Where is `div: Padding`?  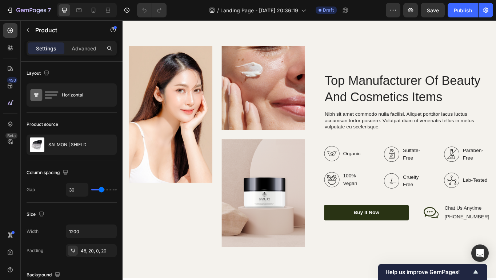 div: Padding is located at coordinates (35, 251).